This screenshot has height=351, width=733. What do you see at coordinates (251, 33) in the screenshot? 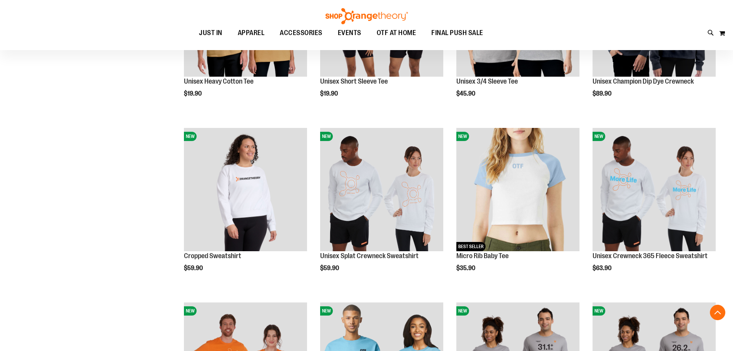
I see `a: APPAREL` at bounding box center [251, 33].